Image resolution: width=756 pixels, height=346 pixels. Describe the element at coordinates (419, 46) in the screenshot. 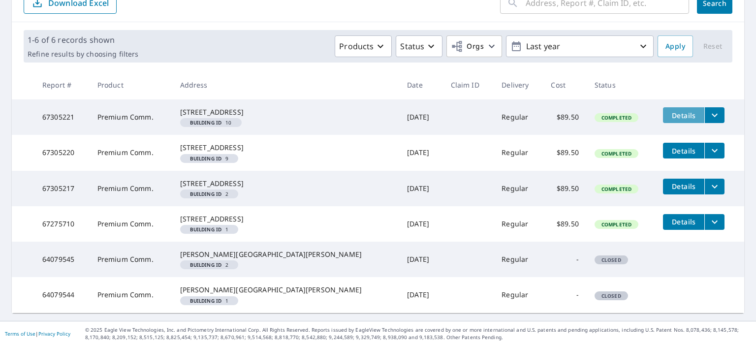

I see `button: Status` at that location.